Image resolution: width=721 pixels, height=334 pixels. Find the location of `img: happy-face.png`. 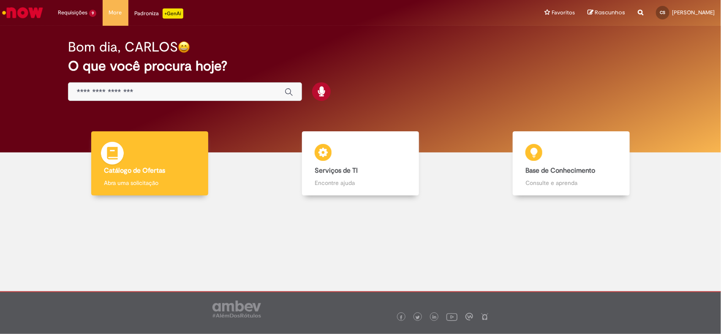

img: happy-face.png is located at coordinates (184, 47).